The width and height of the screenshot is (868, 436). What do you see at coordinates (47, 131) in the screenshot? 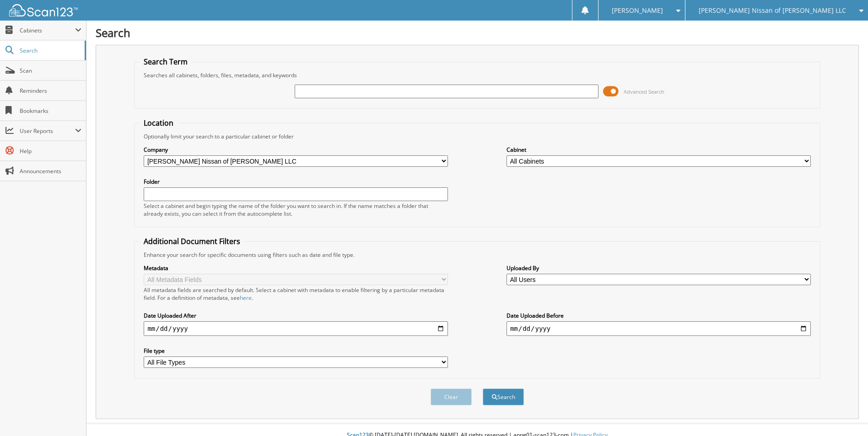
I see `span: User Reports` at bounding box center [47, 131].